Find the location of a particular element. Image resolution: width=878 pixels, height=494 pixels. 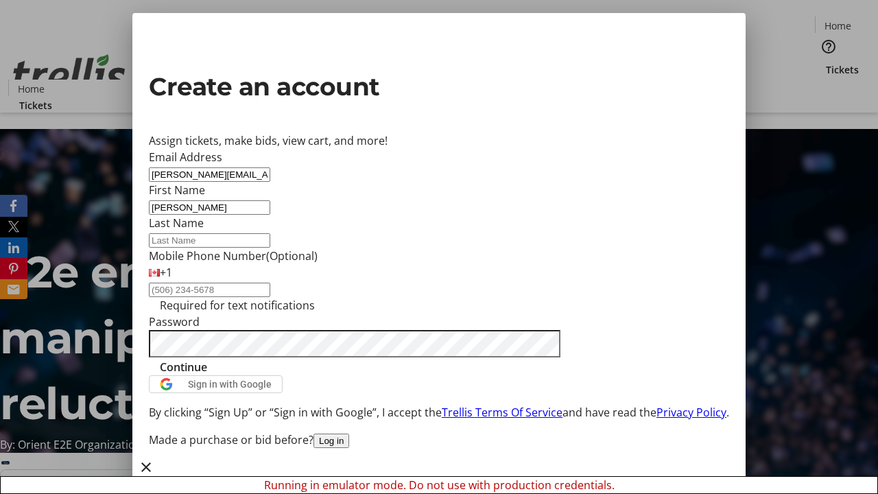

label: Password is located at coordinates (174, 322).